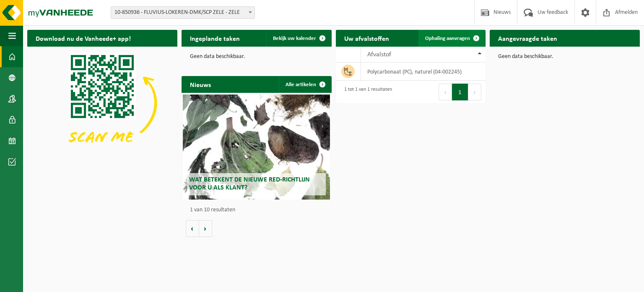  What do you see at coordinates (305, 85) in the screenshot?
I see `a: Alle artikelen` at bounding box center [305, 85].